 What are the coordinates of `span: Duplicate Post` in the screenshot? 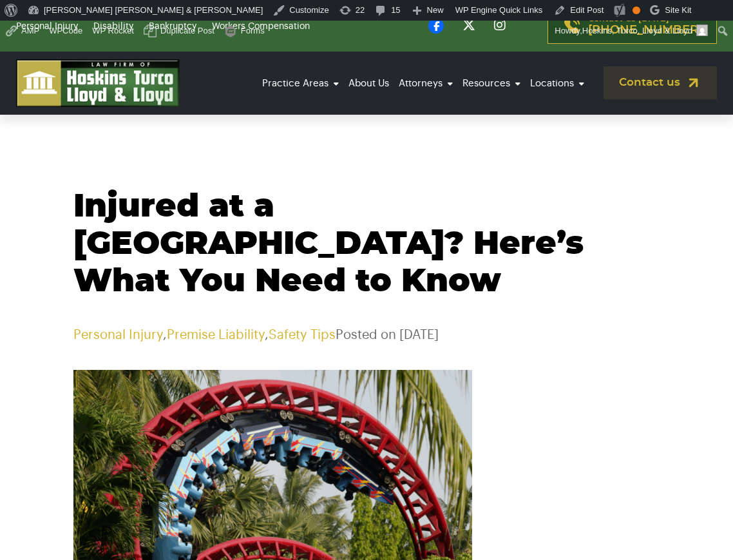 It's located at (188, 31).